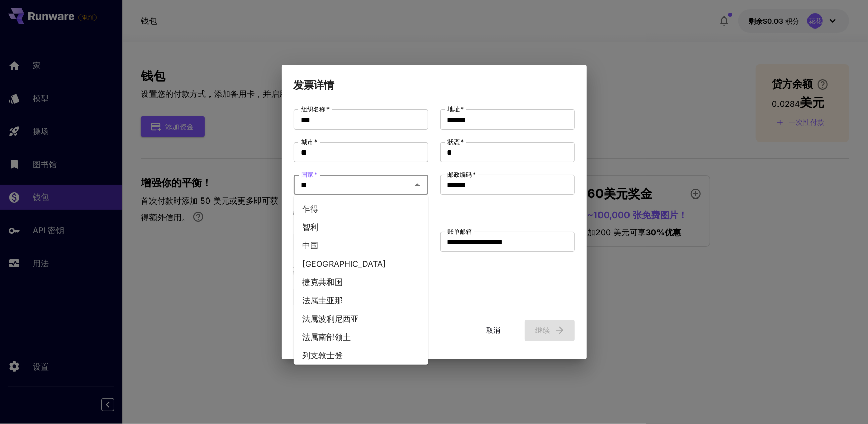 The width and height of the screenshot is (868, 424). Describe the element at coordinates (310, 227) in the screenshot. I see `font: 智利` at that location.